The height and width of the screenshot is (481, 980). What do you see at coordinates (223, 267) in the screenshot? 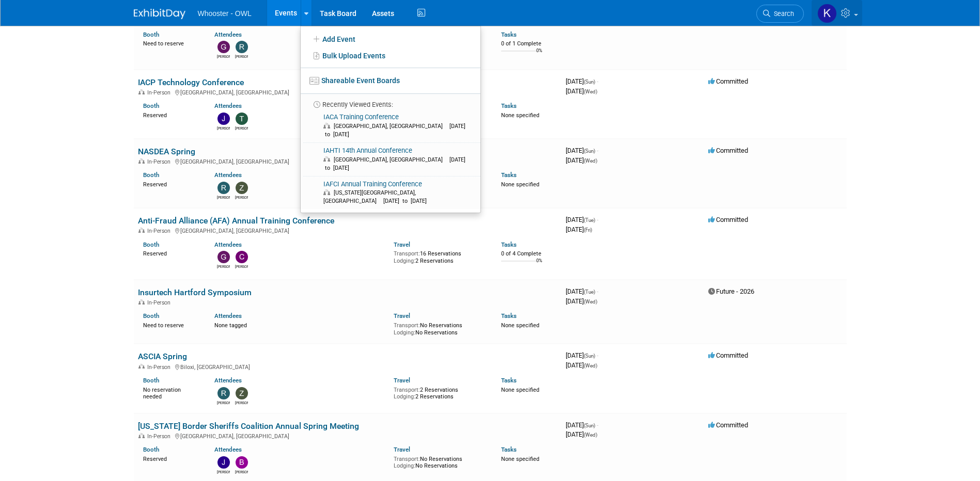
I see `div: Gary LaFond` at bounding box center [223, 267].